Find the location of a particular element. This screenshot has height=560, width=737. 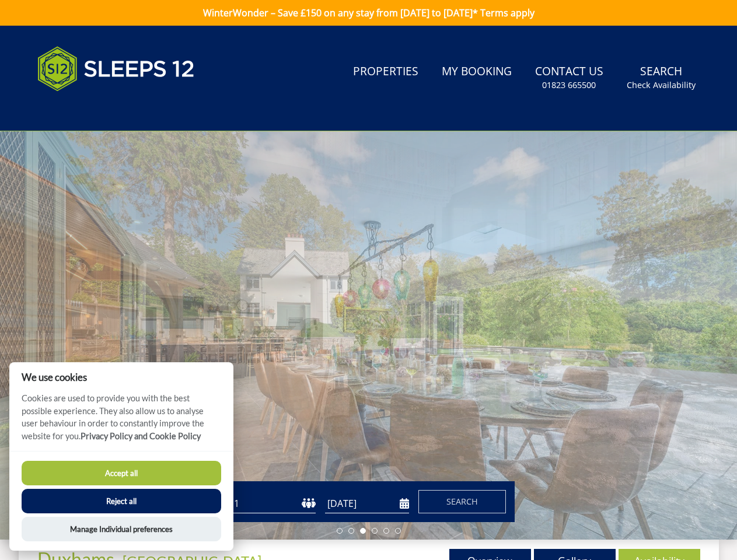

a: Privacy Policy and Cookie Policy is located at coordinates (140, 436).